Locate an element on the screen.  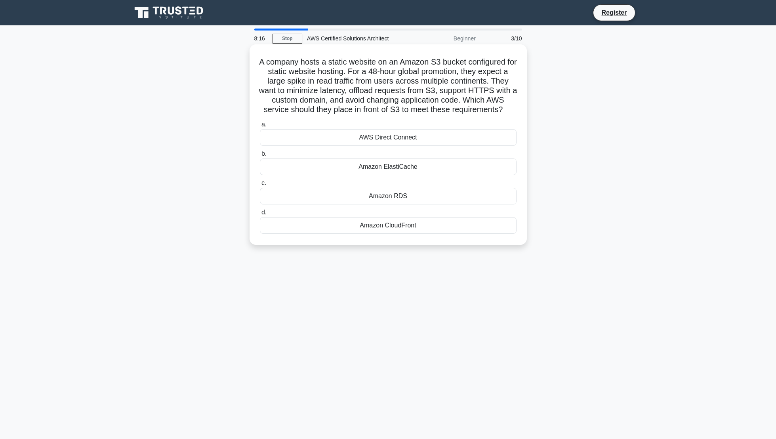
div: Beginner is located at coordinates (446, 38).